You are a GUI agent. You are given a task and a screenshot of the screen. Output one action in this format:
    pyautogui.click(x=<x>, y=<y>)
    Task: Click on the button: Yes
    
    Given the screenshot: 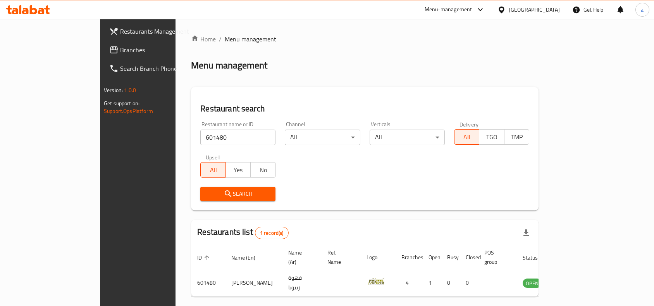 What is the action you would take?
    pyautogui.click(x=238, y=170)
    